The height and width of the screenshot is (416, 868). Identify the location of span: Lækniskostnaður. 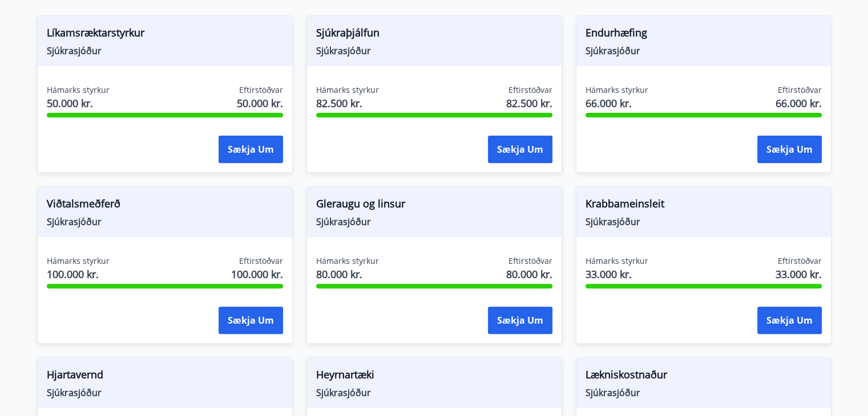
(703, 377).